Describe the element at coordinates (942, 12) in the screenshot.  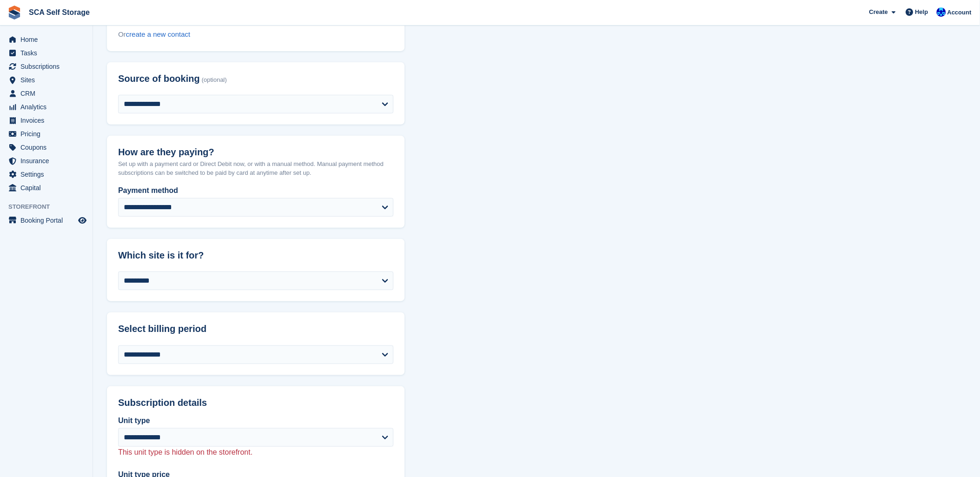
I see `img: Kelly Neesham` at that location.